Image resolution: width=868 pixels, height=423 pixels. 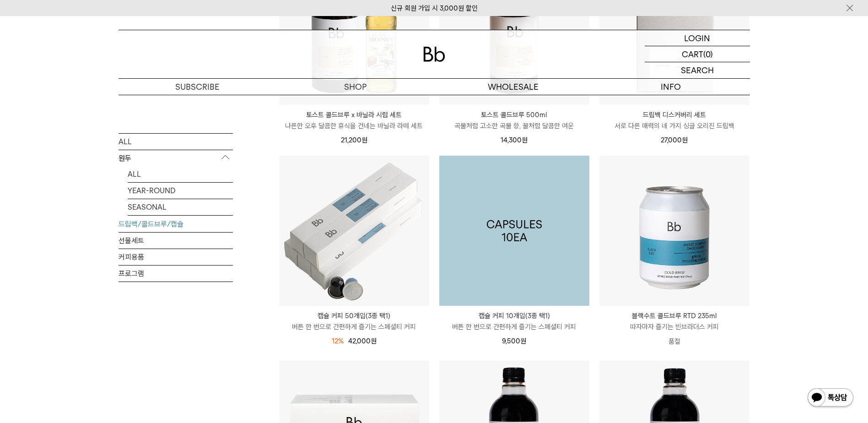 I want to click on a: 드립백 디스커버리 세트 서로 다른 매력의 네 가지 싱글 오리진 드립백, so click(x=674, y=121).